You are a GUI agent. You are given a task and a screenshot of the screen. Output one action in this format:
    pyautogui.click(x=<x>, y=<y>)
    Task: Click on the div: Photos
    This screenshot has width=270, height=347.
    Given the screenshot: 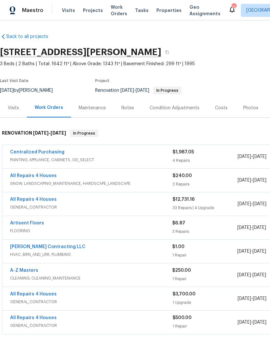 What is the action you would take?
    pyautogui.click(x=251, y=108)
    